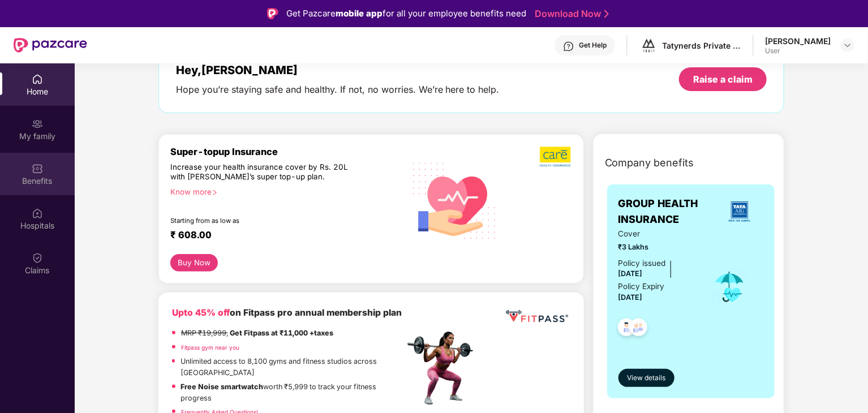 Image resolution: width=868 pixels, height=413 pixels. What do you see at coordinates (205, 332) in the screenshot?
I see `del: MRP ₹19,999,` at bounding box center [205, 332].